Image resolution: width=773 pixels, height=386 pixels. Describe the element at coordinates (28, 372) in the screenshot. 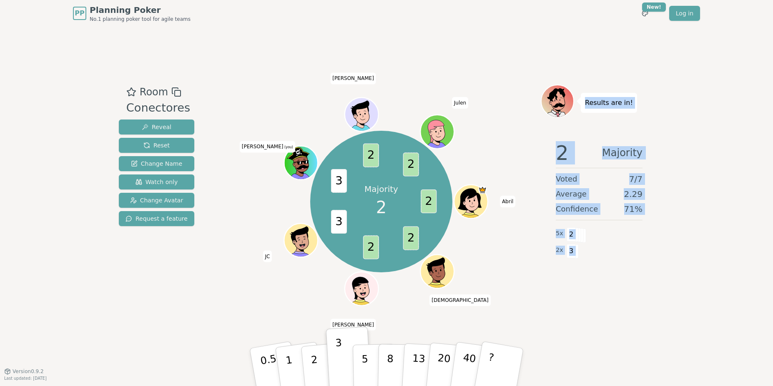

I see `span: Version 0.9.2` at that location.